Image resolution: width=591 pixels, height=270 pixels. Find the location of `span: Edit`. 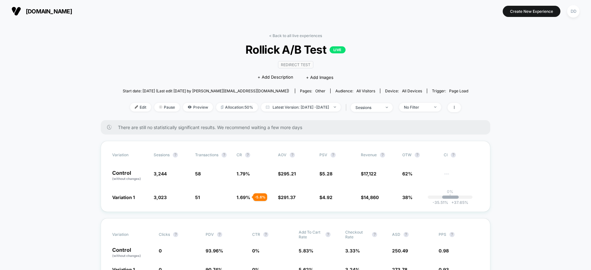

span: Edit is located at coordinates (141, 107).